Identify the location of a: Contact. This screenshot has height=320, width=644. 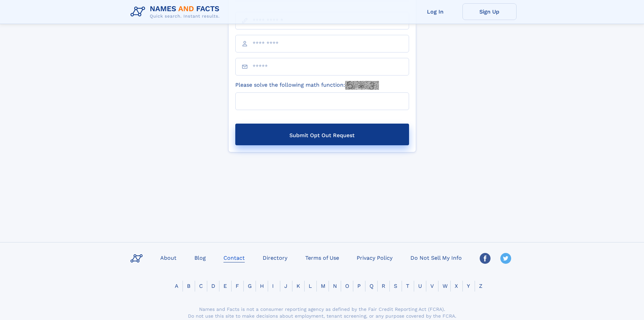
(234, 257).